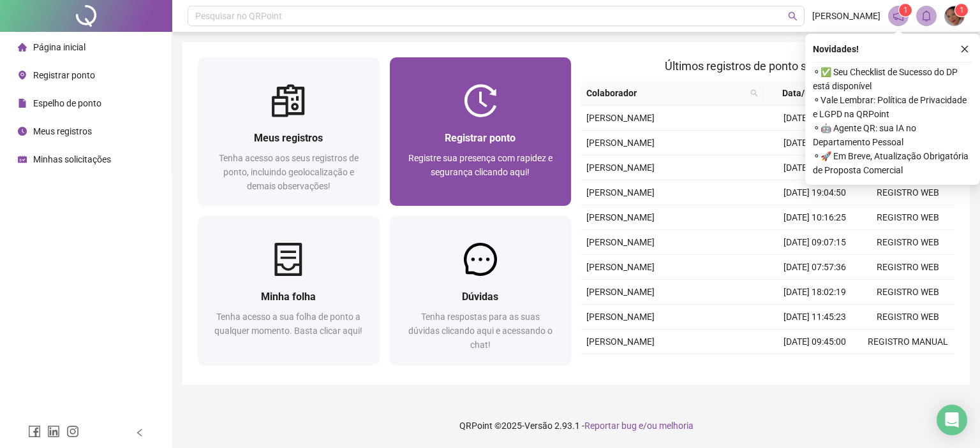  I want to click on span: close, so click(964, 49).